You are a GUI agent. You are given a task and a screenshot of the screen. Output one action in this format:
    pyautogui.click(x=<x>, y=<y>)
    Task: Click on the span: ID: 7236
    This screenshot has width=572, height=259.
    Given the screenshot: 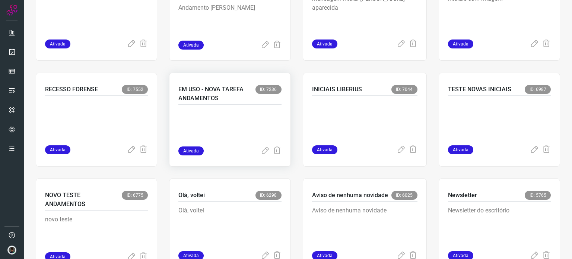 What is the action you would take?
    pyautogui.click(x=268, y=89)
    